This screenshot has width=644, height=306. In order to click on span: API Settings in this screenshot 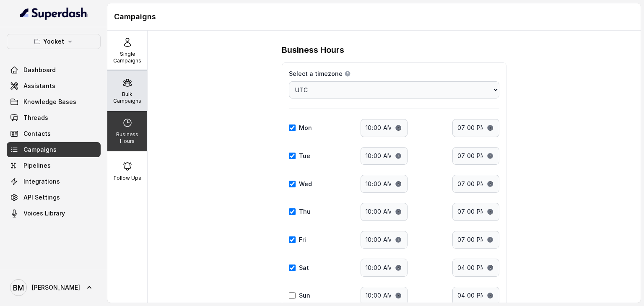, I will do `click(42, 198)`.